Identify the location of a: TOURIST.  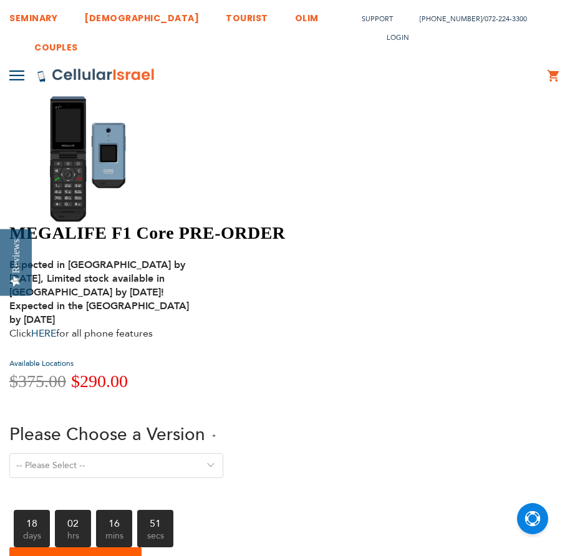
(247, 14).